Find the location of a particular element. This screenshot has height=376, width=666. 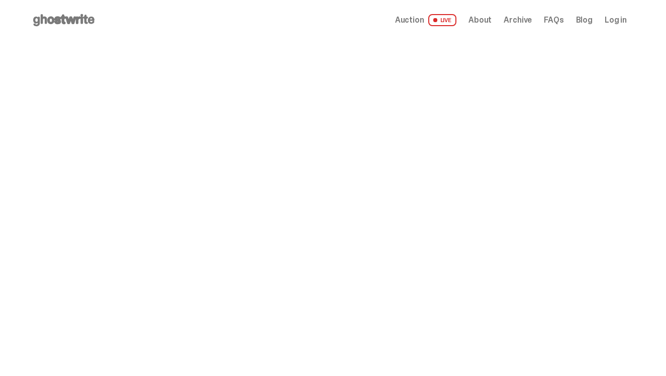

a: Log in is located at coordinates (616, 20).